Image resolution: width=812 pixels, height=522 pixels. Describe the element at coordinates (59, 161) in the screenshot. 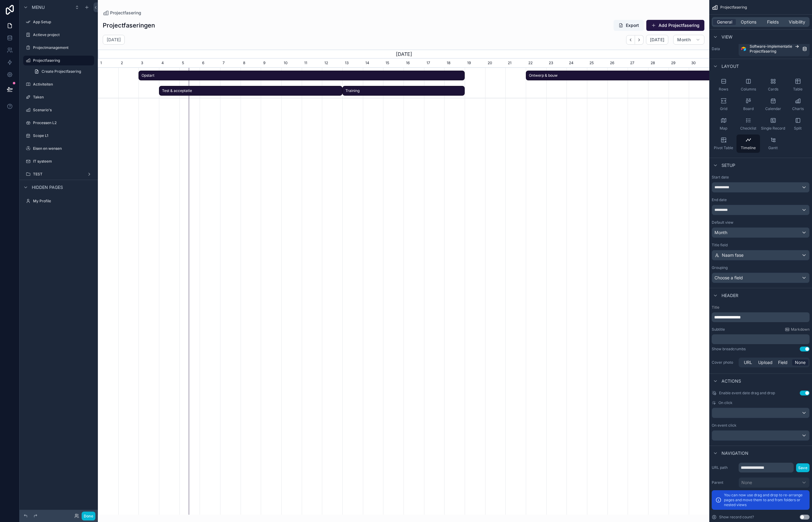

I see `a: IT systeem` at that location.